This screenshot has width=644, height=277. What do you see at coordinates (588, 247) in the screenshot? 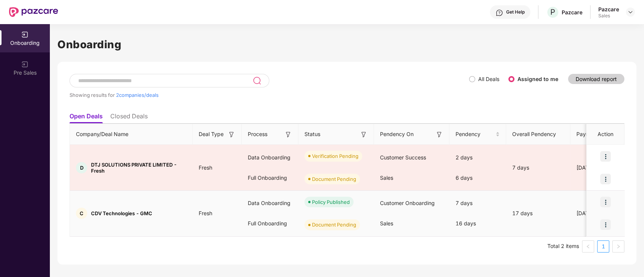
I see `span: left` at bounding box center [588, 247].